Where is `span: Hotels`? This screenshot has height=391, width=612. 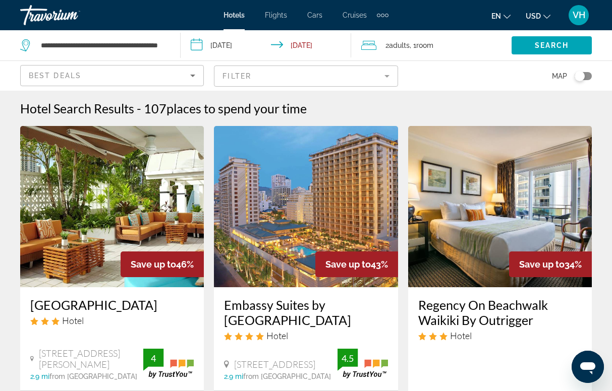 span: Hotels is located at coordinates (234, 15).